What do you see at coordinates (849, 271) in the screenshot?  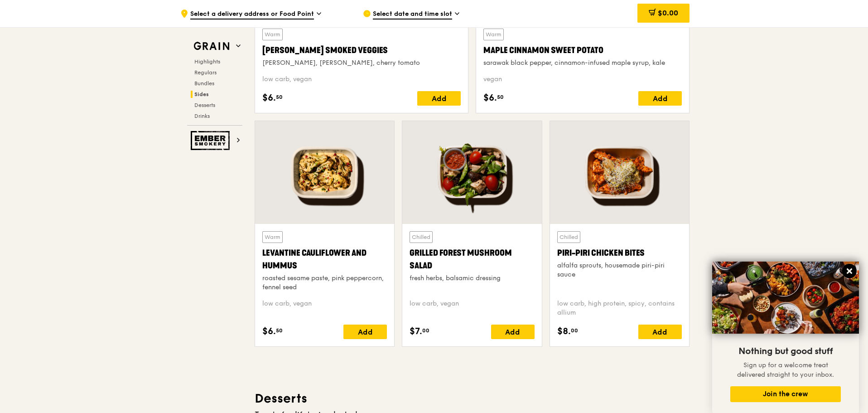 I see `button: Close` at bounding box center [849, 271].